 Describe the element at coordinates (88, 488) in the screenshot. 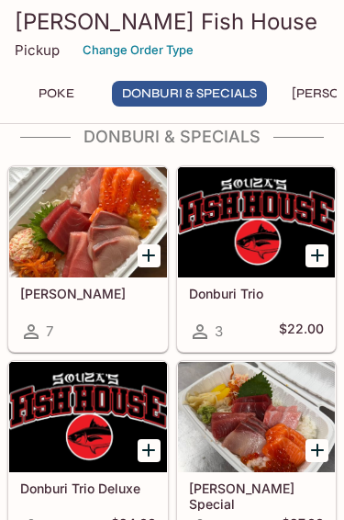

I see `h5: Donburi Trio Deluxe` at that location.